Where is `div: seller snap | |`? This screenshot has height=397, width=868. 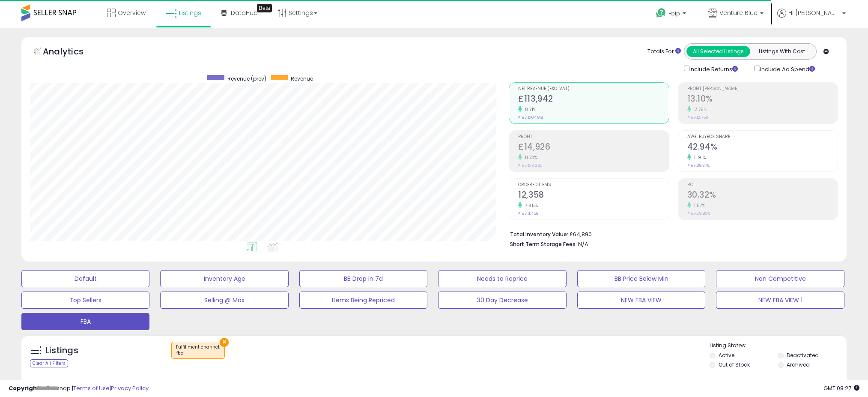
div: seller snap | | is located at coordinates (78, 389).